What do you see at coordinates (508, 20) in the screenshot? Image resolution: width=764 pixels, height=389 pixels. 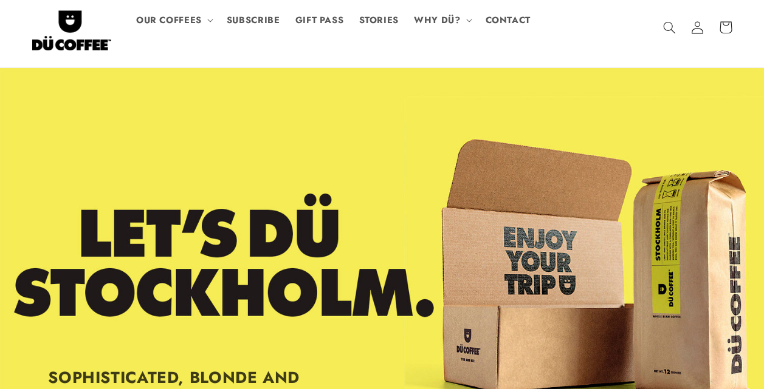 I see `span: CONTACT` at bounding box center [508, 20].